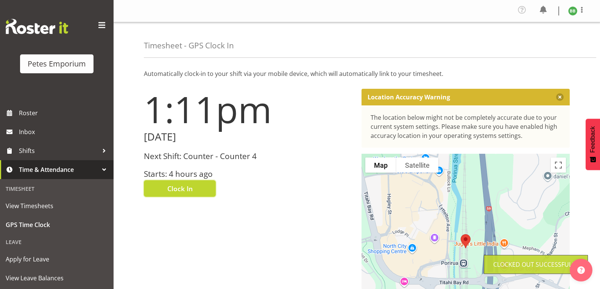 The width and height of the screenshot is (600, 289). I want to click on span: Time & Attendance, so click(59, 170).